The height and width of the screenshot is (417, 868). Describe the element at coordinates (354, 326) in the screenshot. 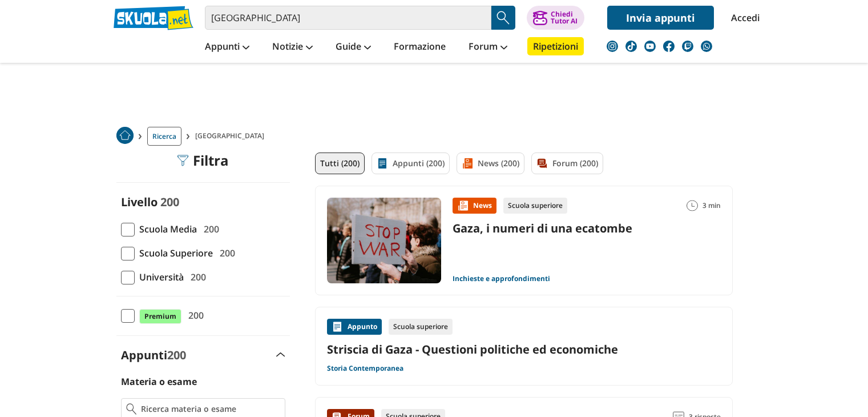

I see `div: Appunto` at that location.